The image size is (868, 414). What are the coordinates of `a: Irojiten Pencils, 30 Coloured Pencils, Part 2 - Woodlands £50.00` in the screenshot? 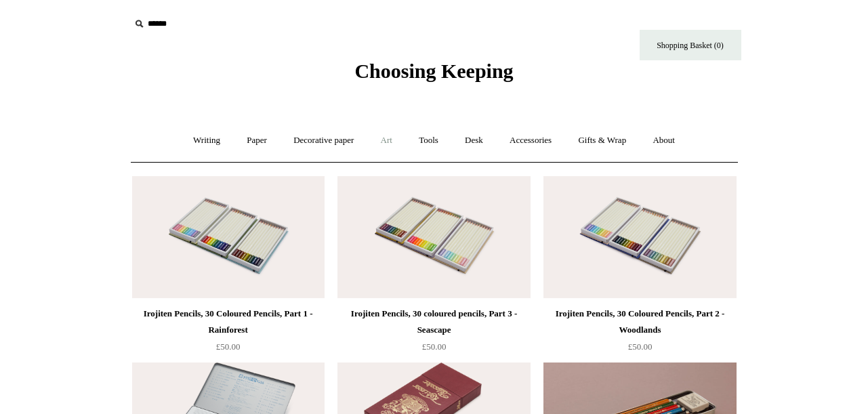 It's located at (639, 333).